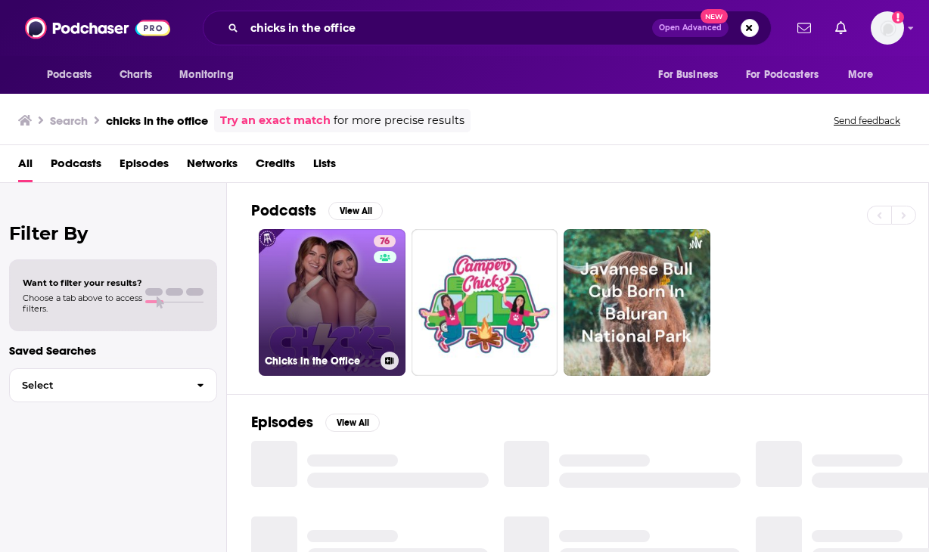  I want to click on span: Networks, so click(212, 166).